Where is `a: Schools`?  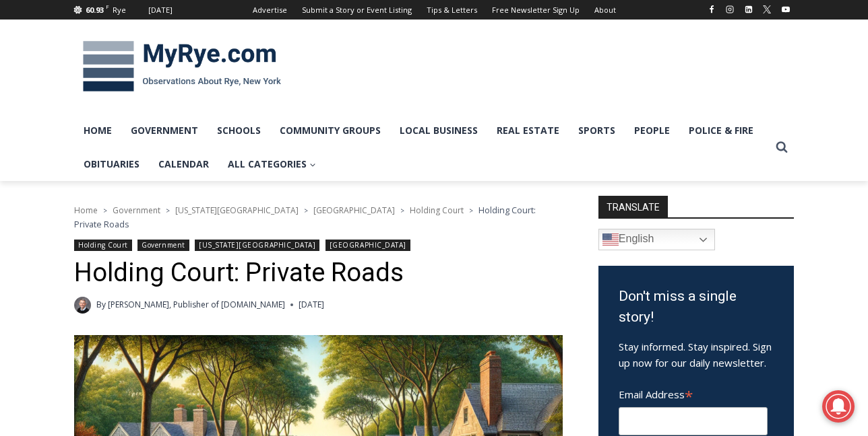 a: Schools is located at coordinates (239, 130).